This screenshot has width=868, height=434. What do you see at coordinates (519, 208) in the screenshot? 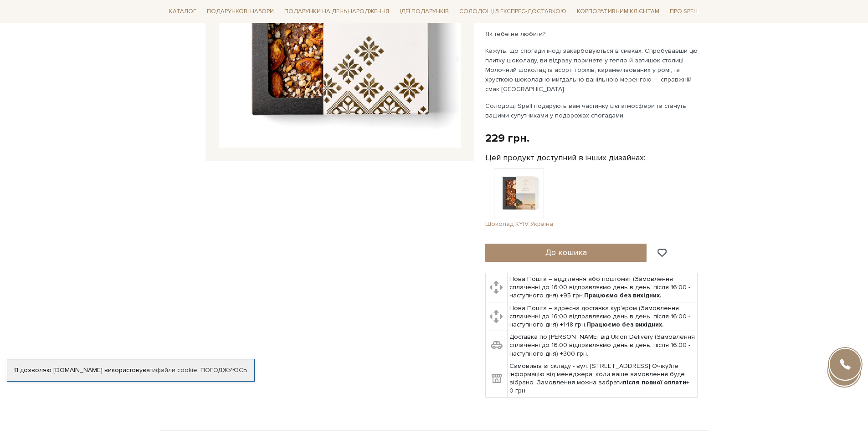
I see `a: Шоколад KYIV Україна` at bounding box center [519, 208].